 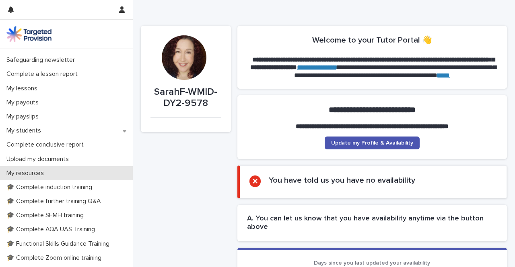 I want to click on a: Update my Profile & Availability, so click(x=372, y=143).